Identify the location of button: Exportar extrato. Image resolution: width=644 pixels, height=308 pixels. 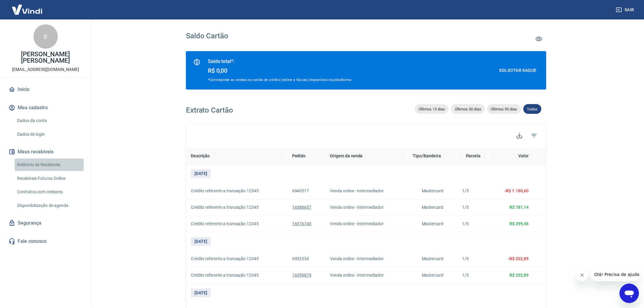
(520, 136).